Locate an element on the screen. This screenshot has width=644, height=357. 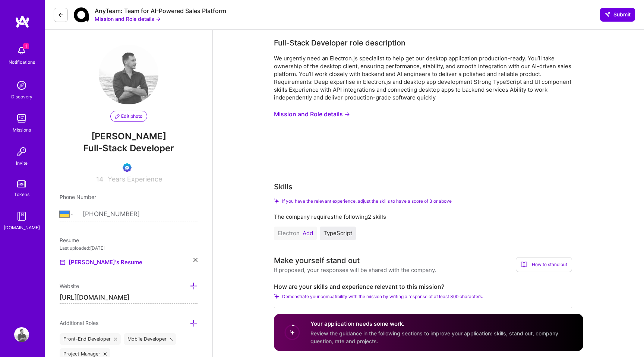
label: How are your skills and experience relevant to this mission? is located at coordinates (423, 287).